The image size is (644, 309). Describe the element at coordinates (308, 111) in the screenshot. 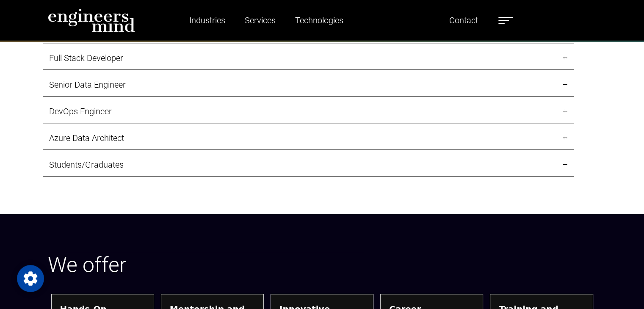

I see `a: DevOps Engineer` at that location.